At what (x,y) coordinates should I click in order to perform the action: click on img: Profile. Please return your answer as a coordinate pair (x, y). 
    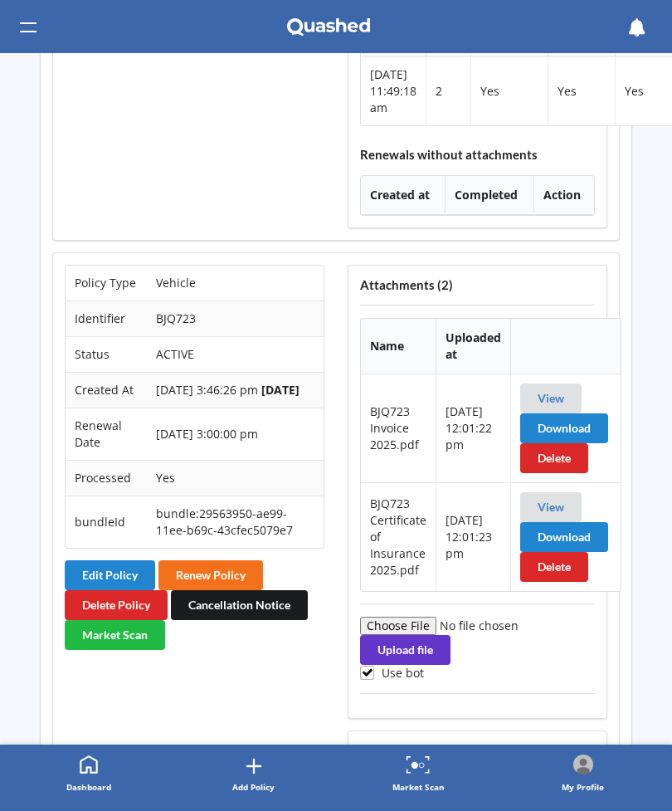
    Looking at the image, I should click on (584, 764).